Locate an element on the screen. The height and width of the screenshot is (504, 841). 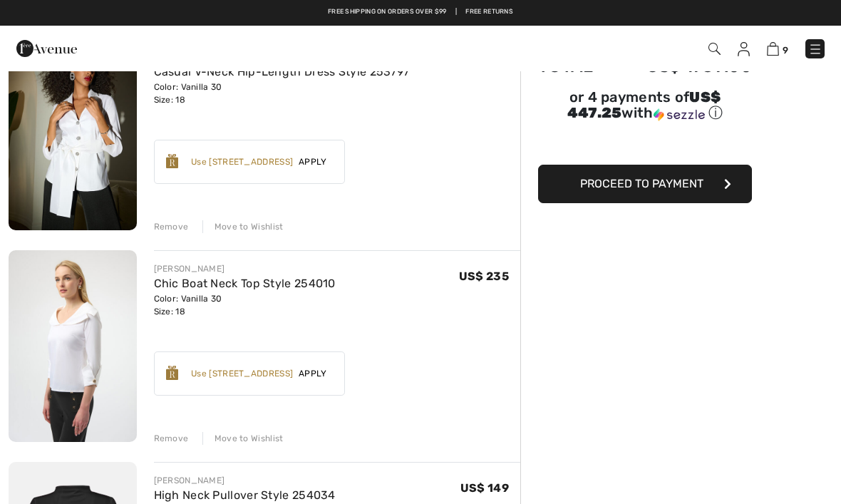
img: Search is located at coordinates (714, 48).